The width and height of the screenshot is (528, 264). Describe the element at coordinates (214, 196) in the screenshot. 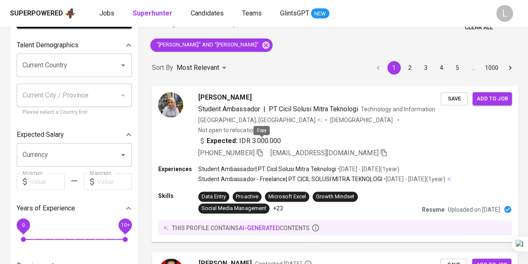

I see `div: Data Entry` at that location.